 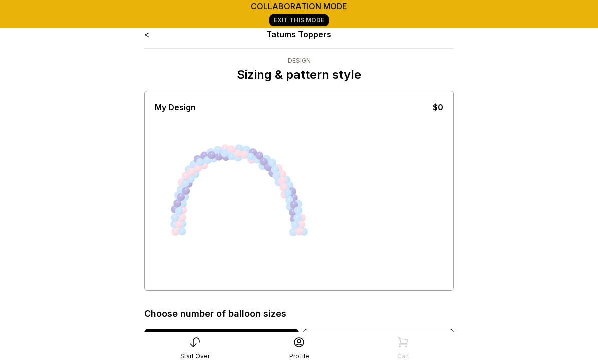 I want to click on div: $0, so click(x=438, y=107).